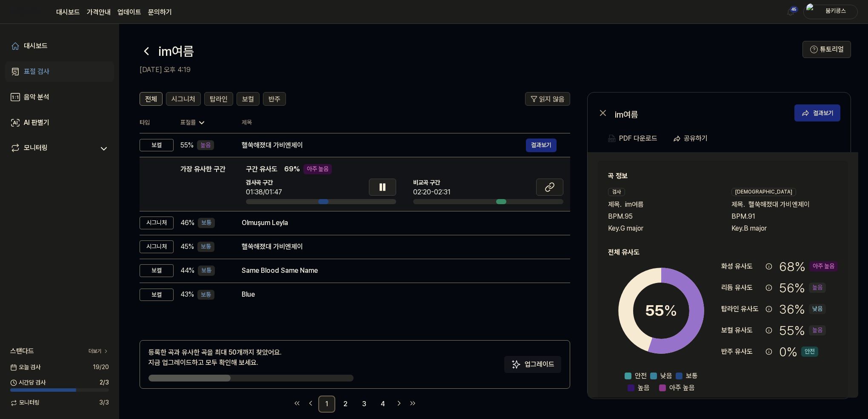  Describe the element at coordinates (779, 204) in the screenshot. I see `span: 핼쑥해졌대 가비엔제이` at that location.